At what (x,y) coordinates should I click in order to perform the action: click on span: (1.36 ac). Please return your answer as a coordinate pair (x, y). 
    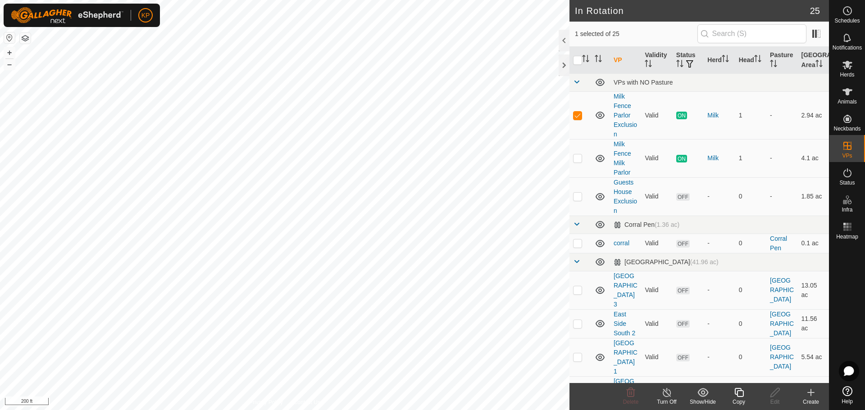
    Looking at the image, I should click on (667, 225).